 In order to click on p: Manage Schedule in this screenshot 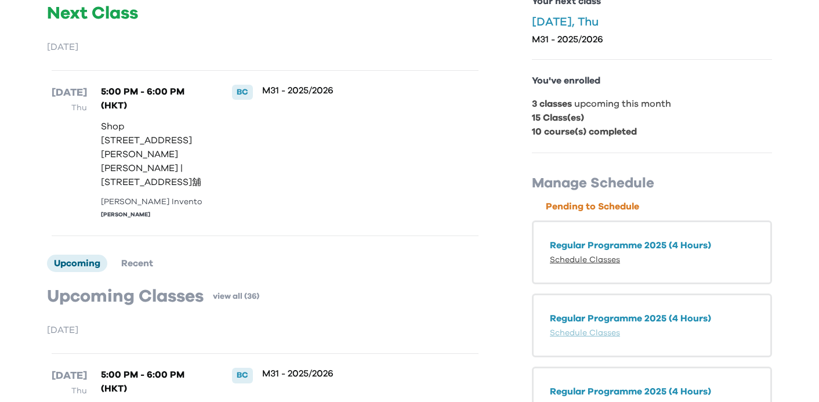, I will do `click(652, 183)`.